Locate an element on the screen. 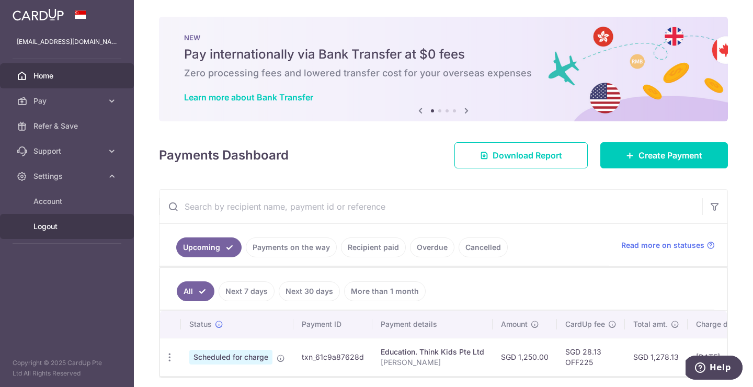 This screenshot has width=753, height=387. span: Account is located at coordinates (68, 201).